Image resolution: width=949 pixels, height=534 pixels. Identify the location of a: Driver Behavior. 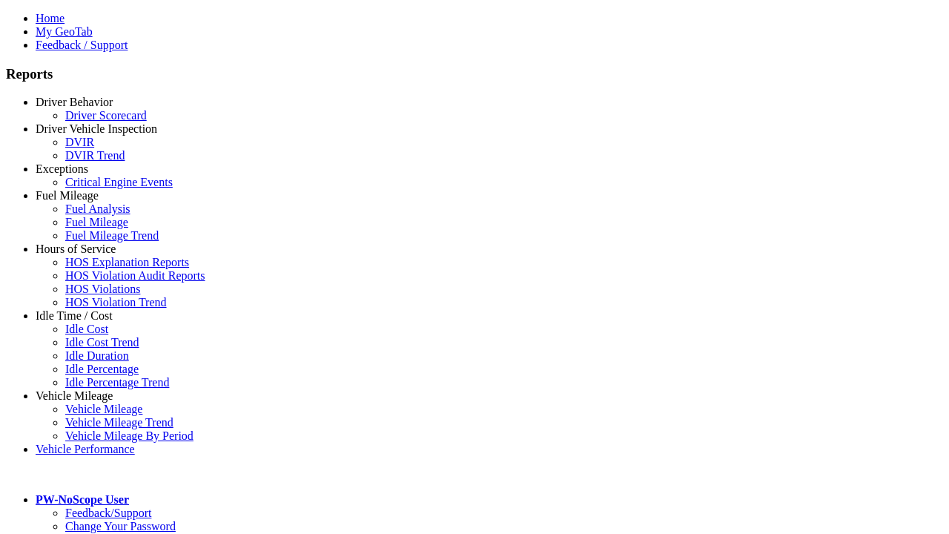
(74, 102).